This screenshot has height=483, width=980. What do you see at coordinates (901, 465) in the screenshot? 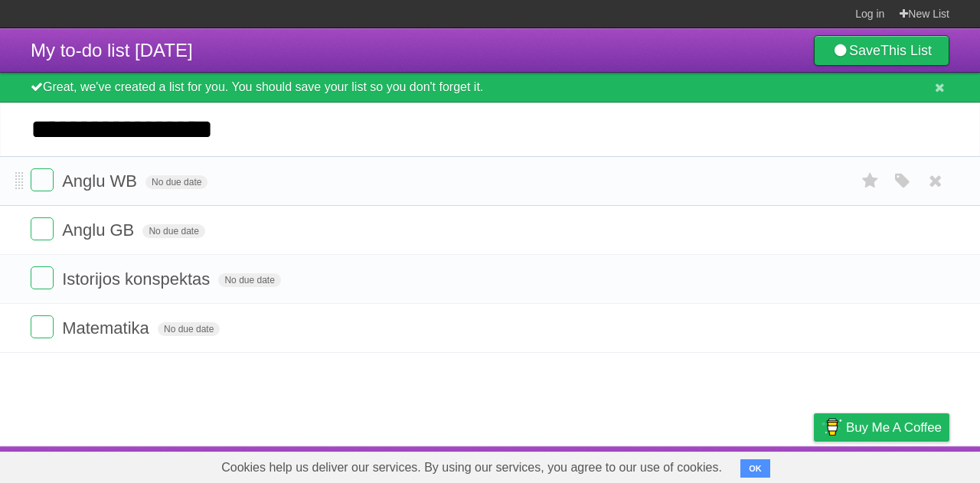
I see `a: Suggest a feature` at bounding box center [901, 465].